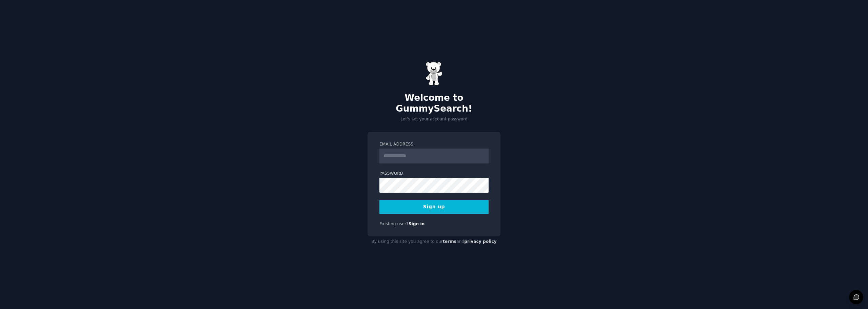 This screenshot has width=868, height=309. I want to click on label: Password, so click(434, 174).